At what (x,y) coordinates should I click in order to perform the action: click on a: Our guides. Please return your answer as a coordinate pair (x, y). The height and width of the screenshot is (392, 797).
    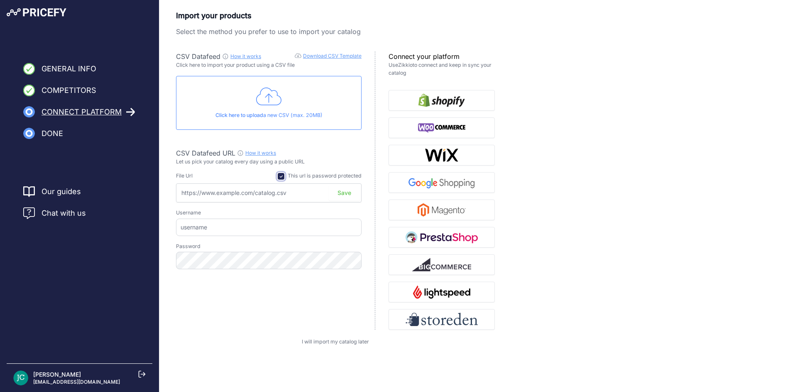
    Looking at the image, I should click on (61, 192).